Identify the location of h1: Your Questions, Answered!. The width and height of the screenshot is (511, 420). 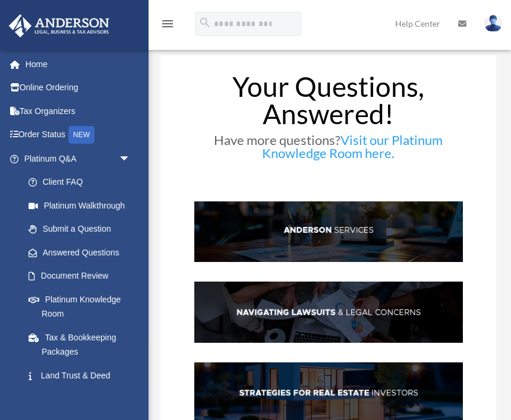
(329, 103).